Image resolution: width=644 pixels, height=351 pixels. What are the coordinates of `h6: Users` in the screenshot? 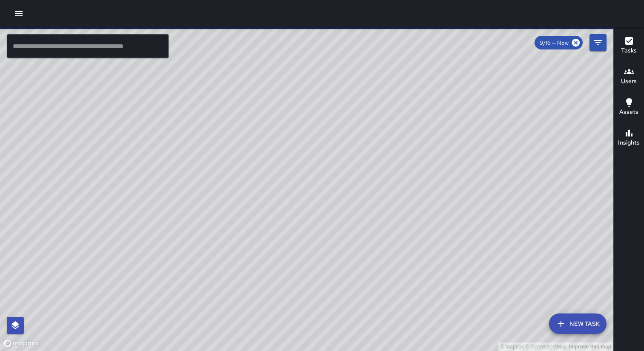 It's located at (629, 81).